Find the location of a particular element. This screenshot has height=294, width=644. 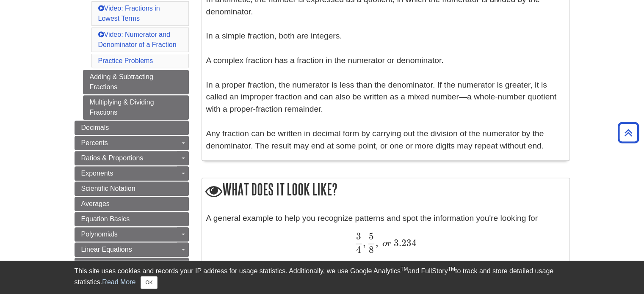

span: 8 is located at coordinates (371, 250).